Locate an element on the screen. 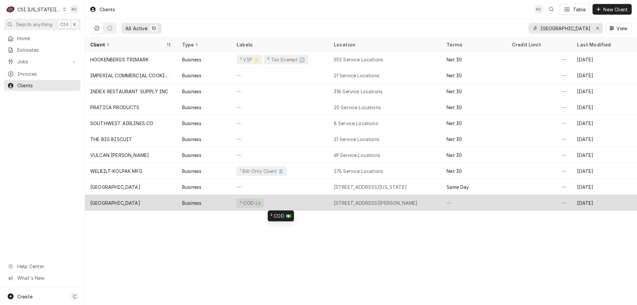 The width and height of the screenshot is (637, 305). div: C is located at coordinates (11, 9).